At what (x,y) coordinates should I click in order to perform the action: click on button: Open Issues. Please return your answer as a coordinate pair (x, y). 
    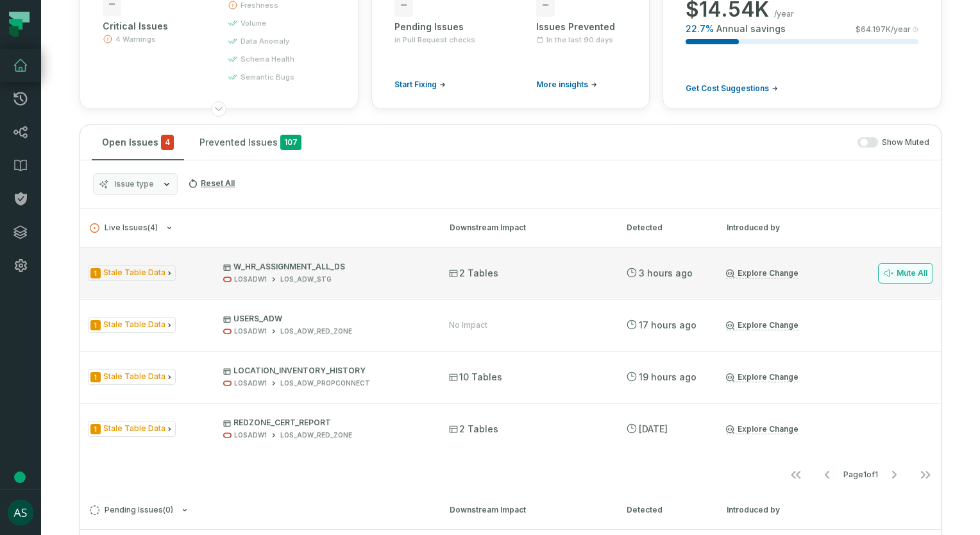
    Looking at the image, I should click on (138, 143).